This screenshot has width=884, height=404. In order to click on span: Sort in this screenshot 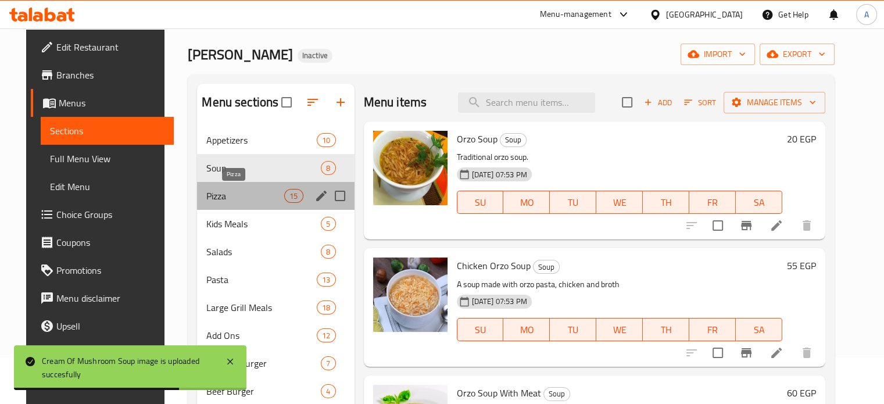, I will do `click(700, 102)`.